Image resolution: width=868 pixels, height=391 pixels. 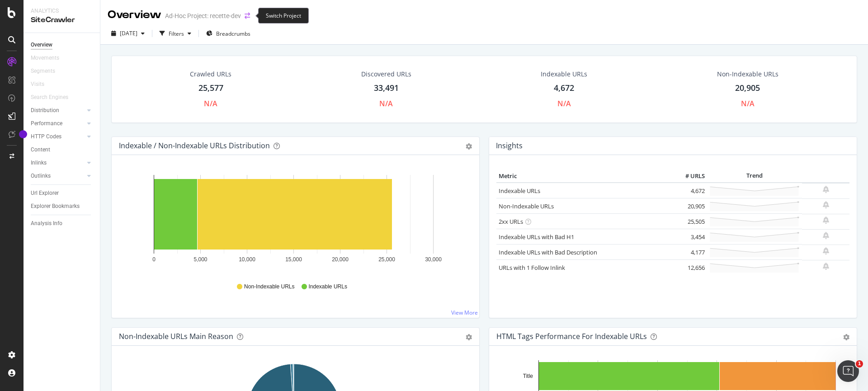 I want to click on text: 15,000, so click(x=293, y=259).